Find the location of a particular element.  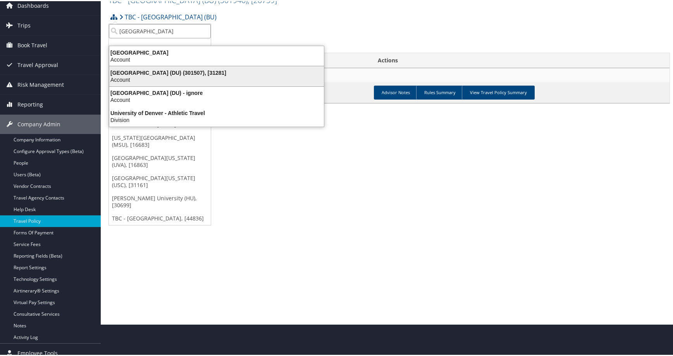

span: Trips is located at coordinates (24, 24).